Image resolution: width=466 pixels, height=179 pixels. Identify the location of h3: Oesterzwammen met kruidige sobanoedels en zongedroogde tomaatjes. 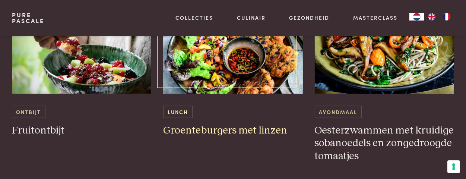
(384, 143).